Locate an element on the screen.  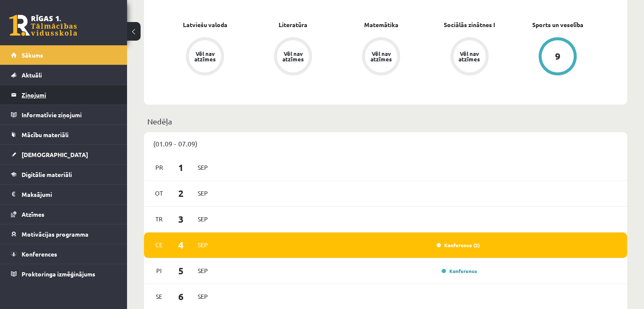
span: 6 is located at coordinates (181, 296).